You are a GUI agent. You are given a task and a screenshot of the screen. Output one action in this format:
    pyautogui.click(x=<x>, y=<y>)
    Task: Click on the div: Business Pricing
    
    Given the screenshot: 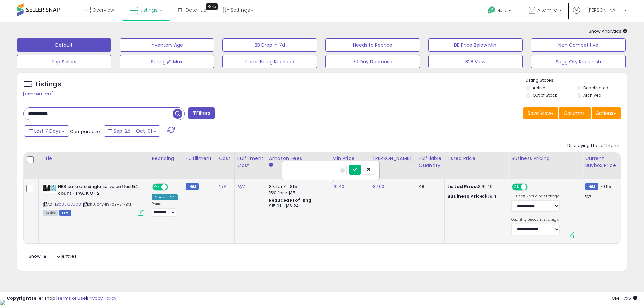 What is the action you would take?
    pyautogui.click(x=545, y=159)
    